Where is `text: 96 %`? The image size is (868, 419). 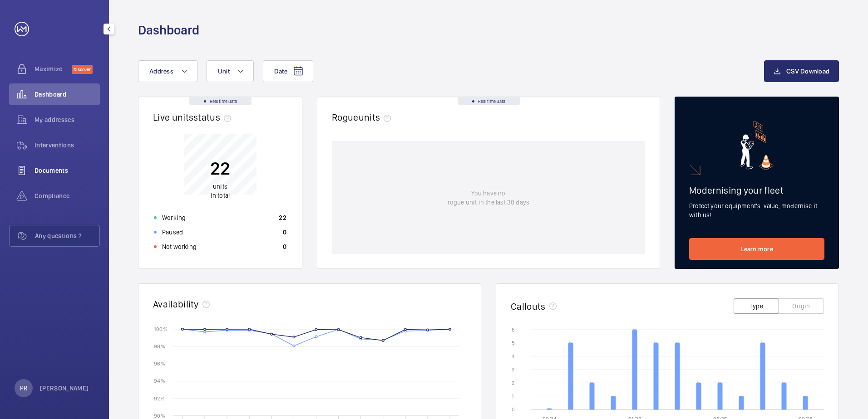
text: 96 % is located at coordinates (159, 364).